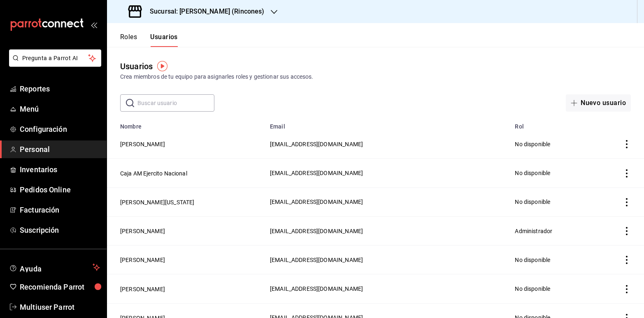  What do you see at coordinates (60, 230) in the screenshot?
I see `span: Suscripción` at bounding box center [60, 230].